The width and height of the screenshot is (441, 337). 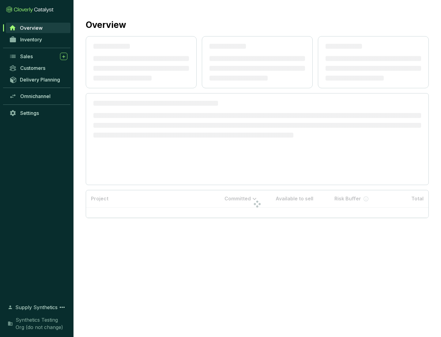 What do you see at coordinates (38, 56) in the screenshot?
I see `a: Sales` at bounding box center [38, 56].